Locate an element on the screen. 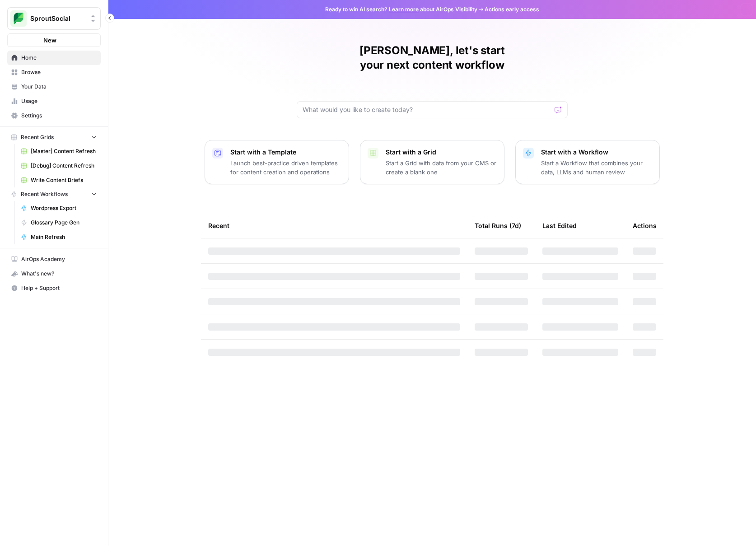 This screenshot has height=546, width=756. a: [Master] Content Refresh is located at coordinates (59, 151).